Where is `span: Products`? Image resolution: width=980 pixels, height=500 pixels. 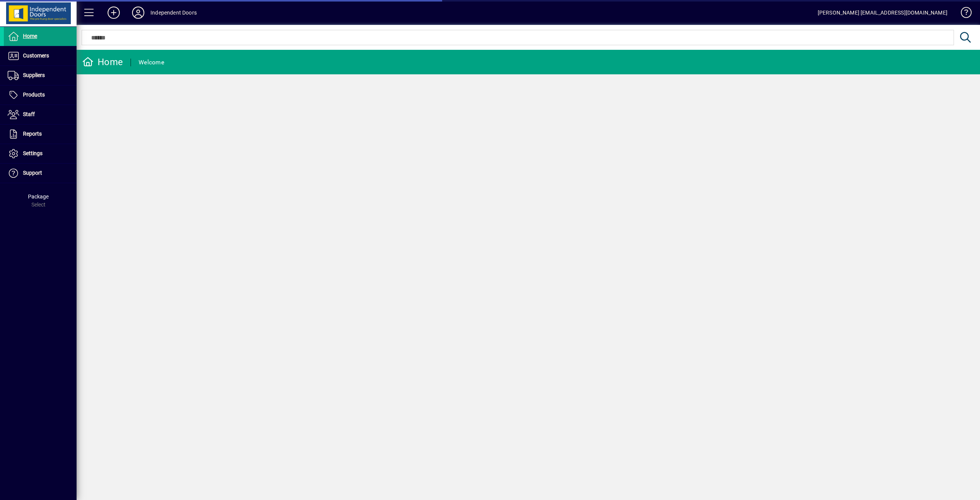
span: Products is located at coordinates (34, 95).